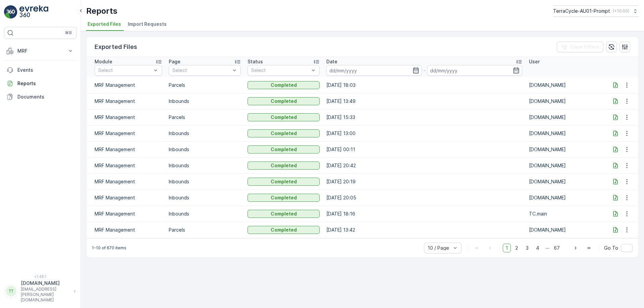 The image size is (644, 308). Describe the element at coordinates (596, 11) in the screenshot. I see `button: TerraCycle-AU01-Prompt(+10:00)` at that location.